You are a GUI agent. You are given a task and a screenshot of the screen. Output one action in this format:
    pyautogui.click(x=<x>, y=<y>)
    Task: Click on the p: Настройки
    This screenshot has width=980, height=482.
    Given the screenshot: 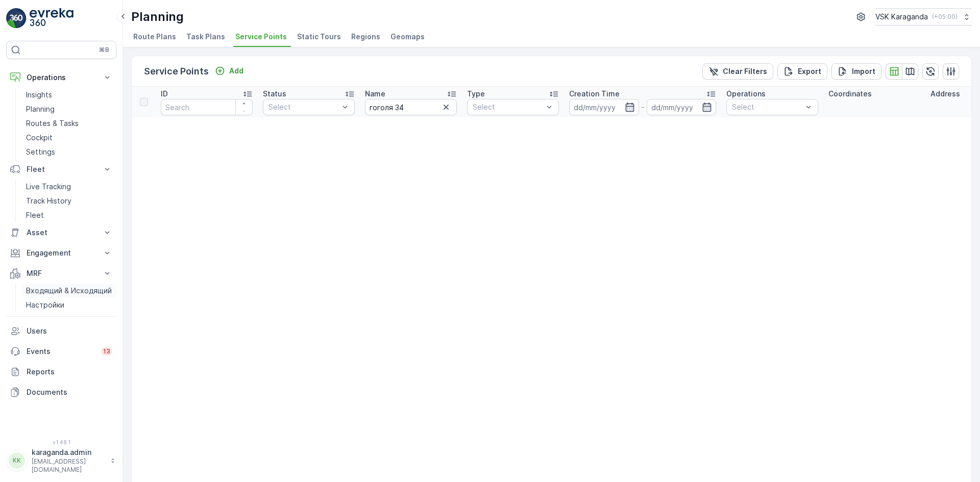 What is the action you would take?
    pyautogui.click(x=45, y=305)
    